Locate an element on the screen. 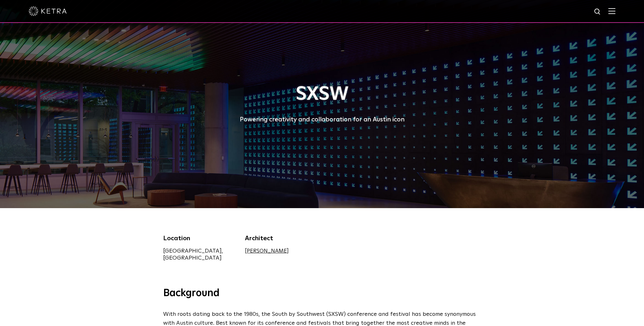  div: Architect is located at coordinates (281, 238).